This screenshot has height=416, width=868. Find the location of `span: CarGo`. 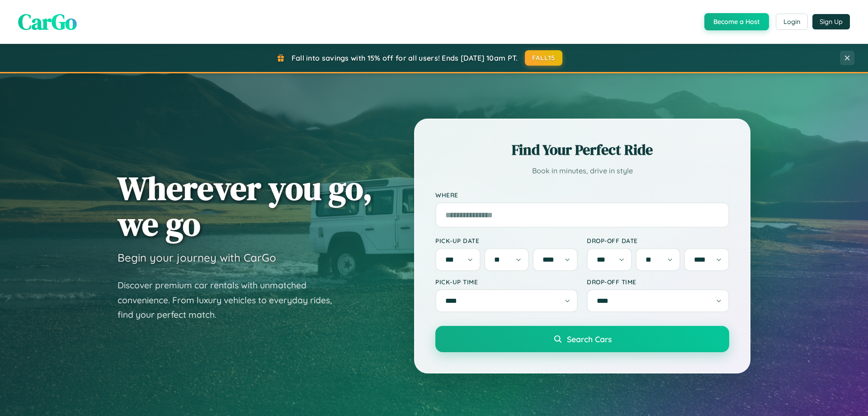

span: CarGo is located at coordinates (48, 21).